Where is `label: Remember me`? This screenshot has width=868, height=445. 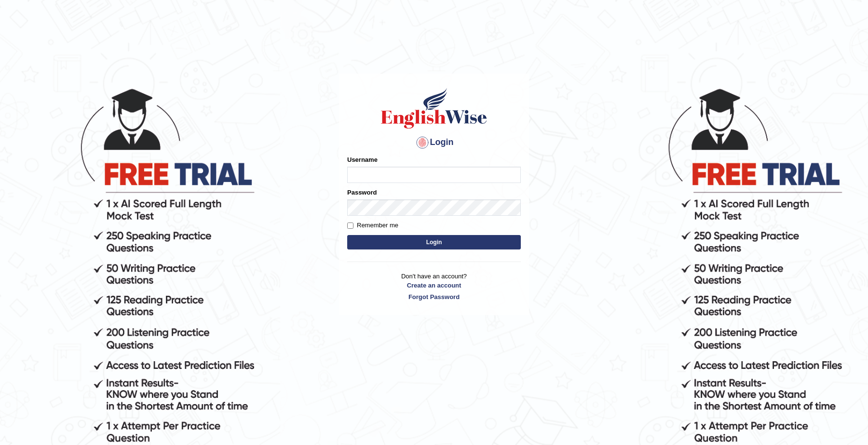 label: Remember me is located at coordinates (373, 225).